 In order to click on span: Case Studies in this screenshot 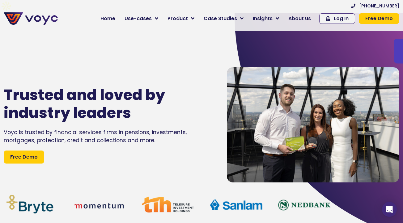, I will do `click(221, 19)`.